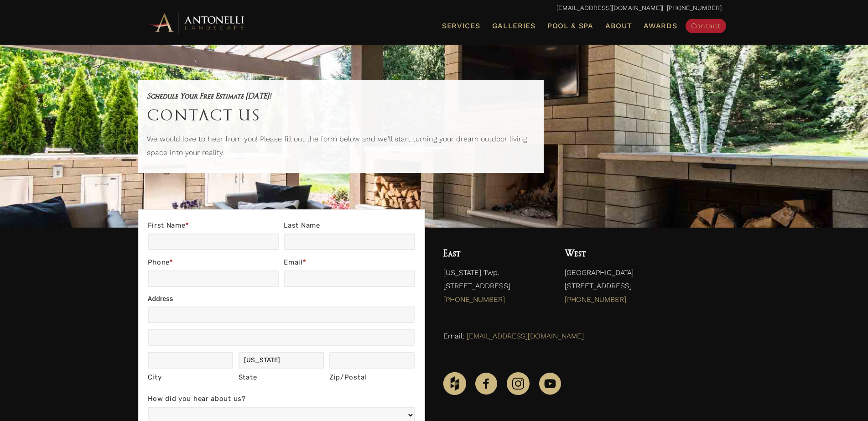 Image resolution: width=868 pixels, height=421 pixels. I want to click on div: Zip/Postal, so click(372, 377).